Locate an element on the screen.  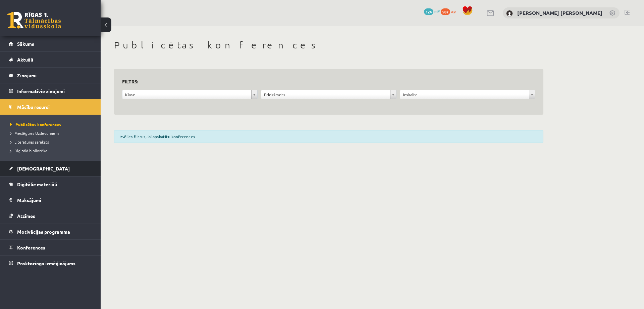
span: Publicētas konferences is located at coordinates (36, 124).